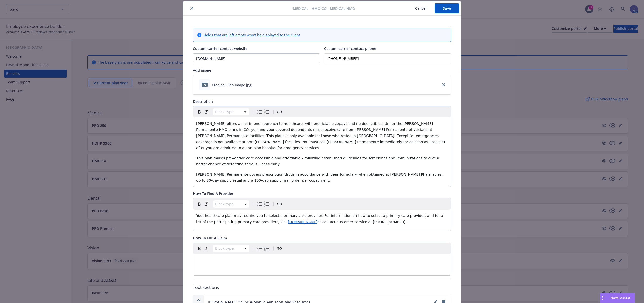 This screenshot has width=644, height=303. I want to click on button: download file, so click(256, 85).